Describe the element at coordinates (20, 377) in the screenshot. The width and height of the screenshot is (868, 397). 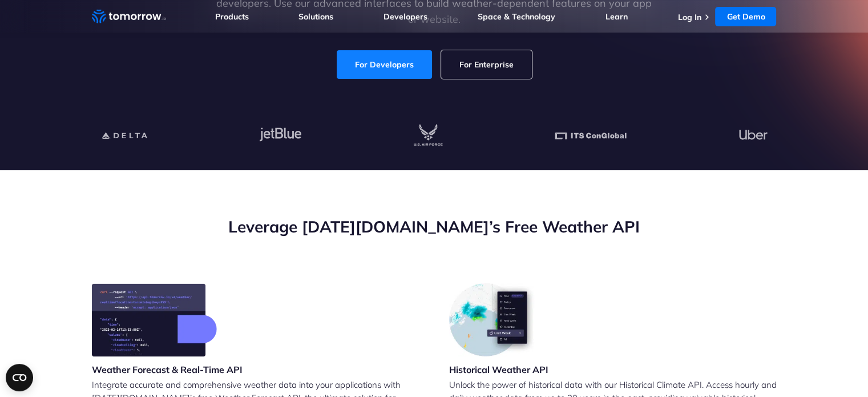
I see `button: Open CMP widget` at that location.